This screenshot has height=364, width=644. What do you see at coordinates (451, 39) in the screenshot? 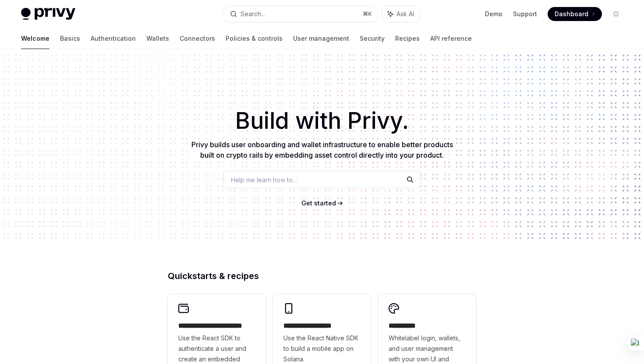
I see `a: API reference` at bounding box center [451, 39].